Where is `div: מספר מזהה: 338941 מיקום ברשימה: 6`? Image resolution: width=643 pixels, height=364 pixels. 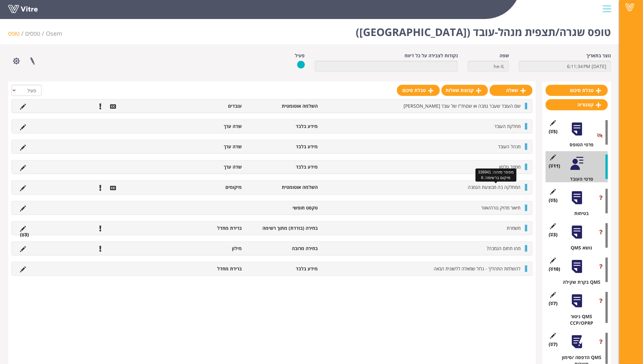 div: מספר מזהה: 338941 מיקום ברשימה: 6 is located at coordinates (496, 175).